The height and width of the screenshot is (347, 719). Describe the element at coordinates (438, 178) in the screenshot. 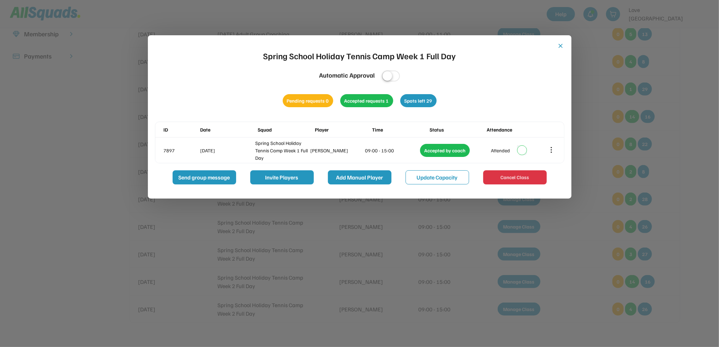

I see `button: Update Capacity` at that location.